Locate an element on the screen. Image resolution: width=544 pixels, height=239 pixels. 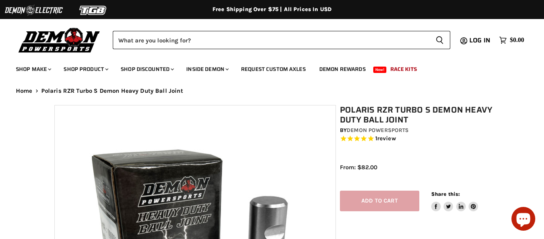
span: Polaris RZR Turbo S Demon Heavy Duty Ball Joint is located at coordinates (112, 91).